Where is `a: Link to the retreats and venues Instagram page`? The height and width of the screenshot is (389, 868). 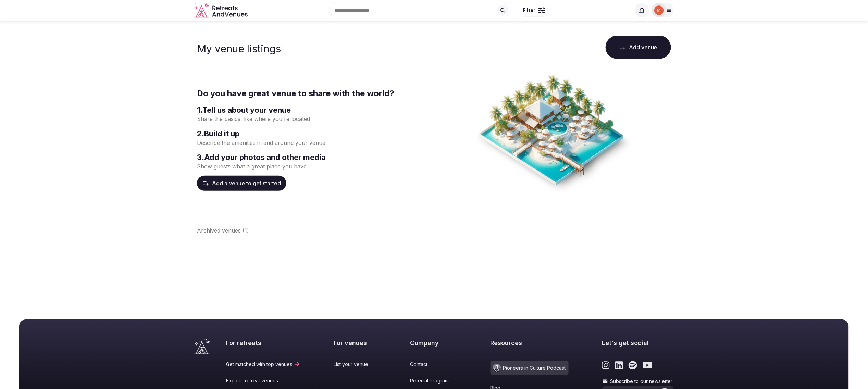
a: Link to the retreats and venues Instagram page is located at coordinates (606, 366).